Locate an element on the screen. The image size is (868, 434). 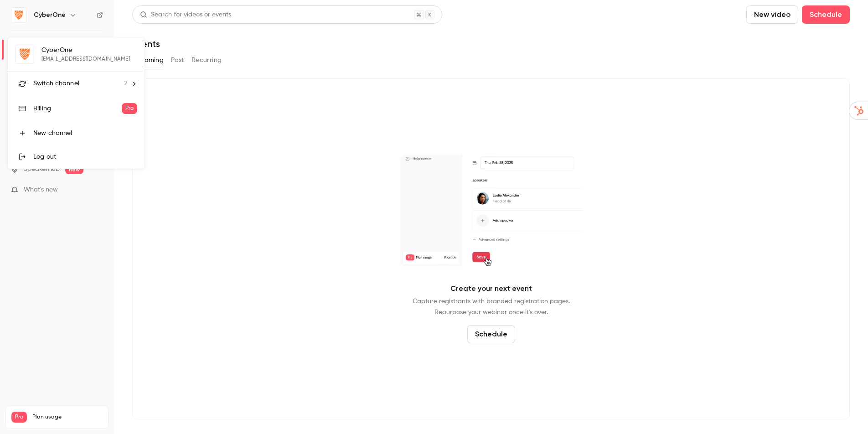
div: Log out is located at coordinates (85, 157).